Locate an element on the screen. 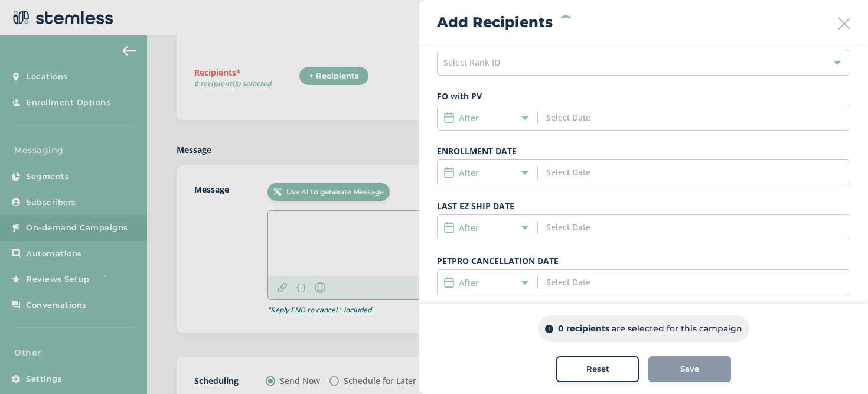 Image resolution: width=868 pixels, height=394 pixels. img: icon-info-dark-48f6c5f3.svg is located at coordinates (549, 329).